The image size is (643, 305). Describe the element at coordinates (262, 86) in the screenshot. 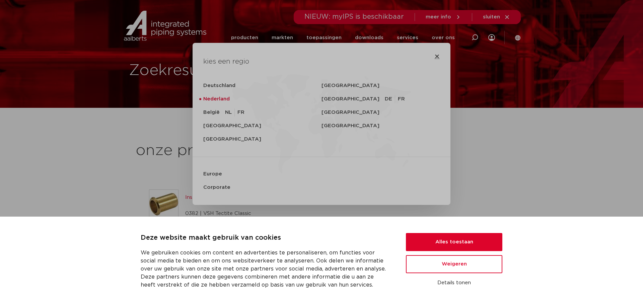

I see `a: Deutschland` at that location.